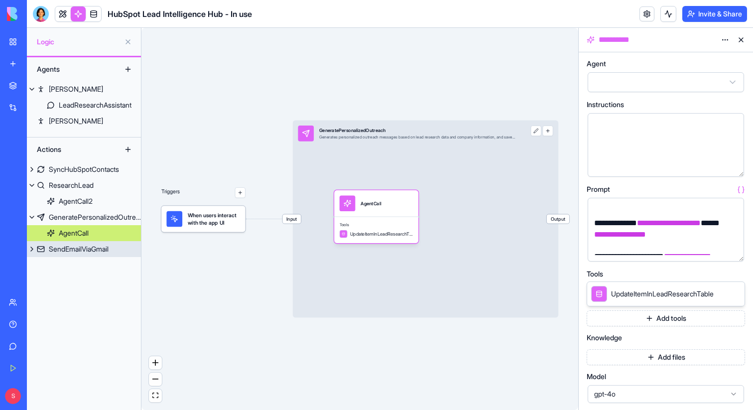  What do you see at coordinates (84, 249) in the screenshot?
I see `a: SendEmailViaGmail` at bounding box center [84, 249].